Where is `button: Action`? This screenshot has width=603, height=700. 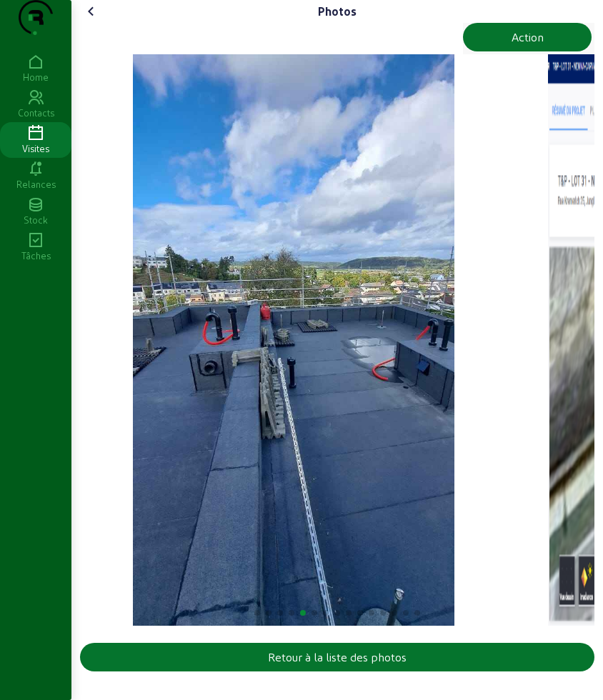
button: Action is located at coordinates (527, 37).